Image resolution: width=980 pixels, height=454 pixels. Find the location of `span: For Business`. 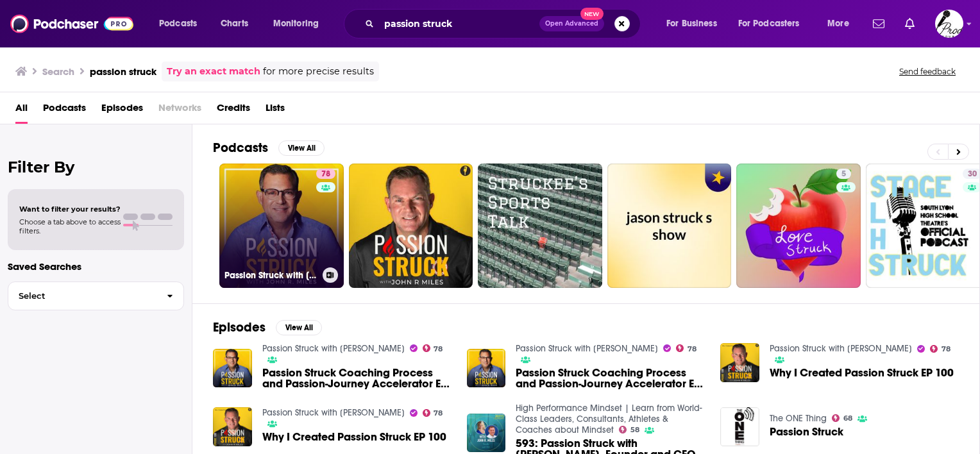

span: For Business is located at coordinates (691, 24).